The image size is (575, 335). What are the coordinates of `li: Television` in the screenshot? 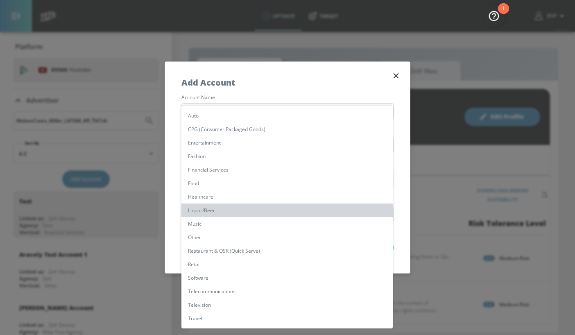 It's located at (287, 305).